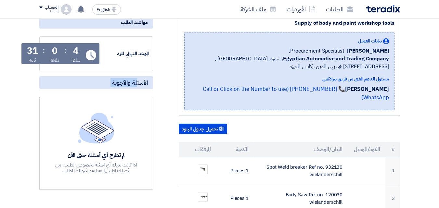  What do you see at coordinates (383, 9) in the screenshot?
I see `img: Teradix logo` at bounding box center [383, 9].